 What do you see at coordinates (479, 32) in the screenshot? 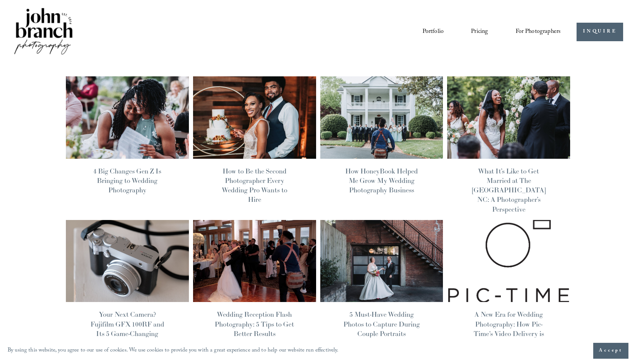
I see `a: Pricing` at bounding box center [479, 32].